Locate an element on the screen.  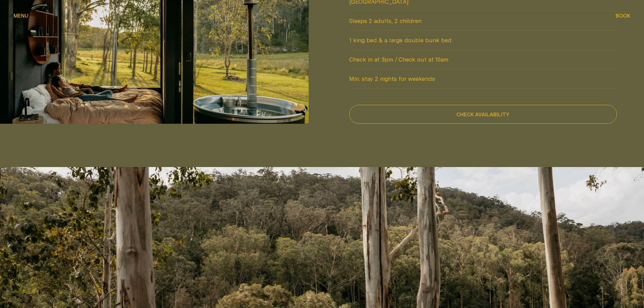
button: check availability is located at coordinates (483, 114).